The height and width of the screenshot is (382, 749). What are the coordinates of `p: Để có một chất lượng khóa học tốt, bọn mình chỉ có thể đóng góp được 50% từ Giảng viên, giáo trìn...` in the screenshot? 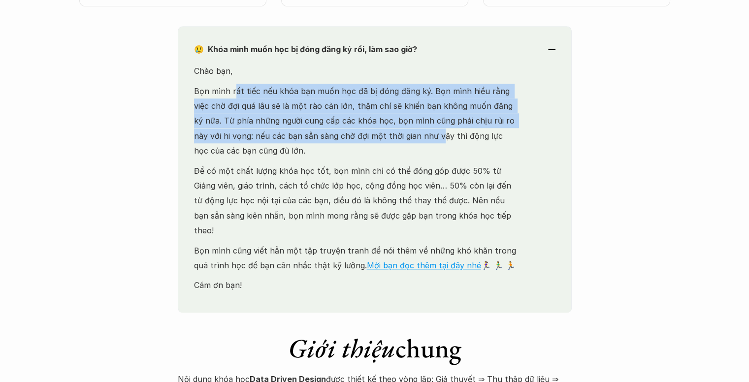 It's located at (357, 201).